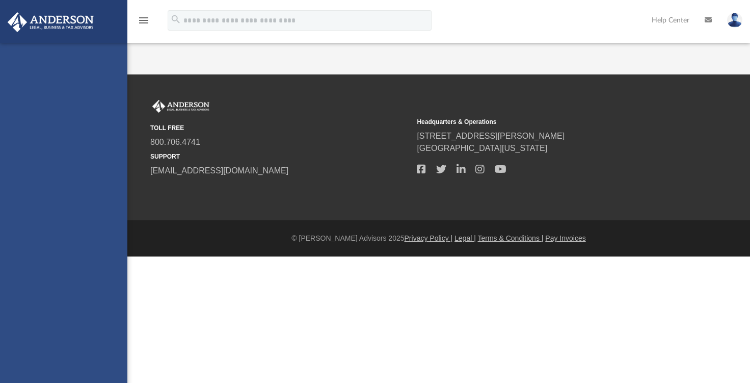  I want to click on a: Legal |, so click(465, 238).